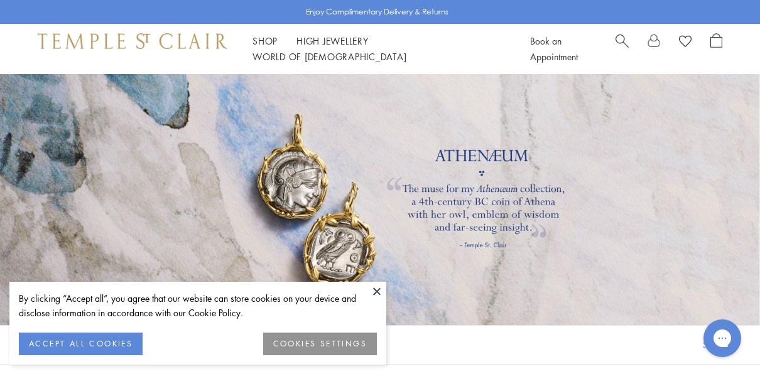 Image resolution: width=760 pixels, height=374 pixels. I want to click on a: High JewelleryHigh Jewellery, so click(332, 41).